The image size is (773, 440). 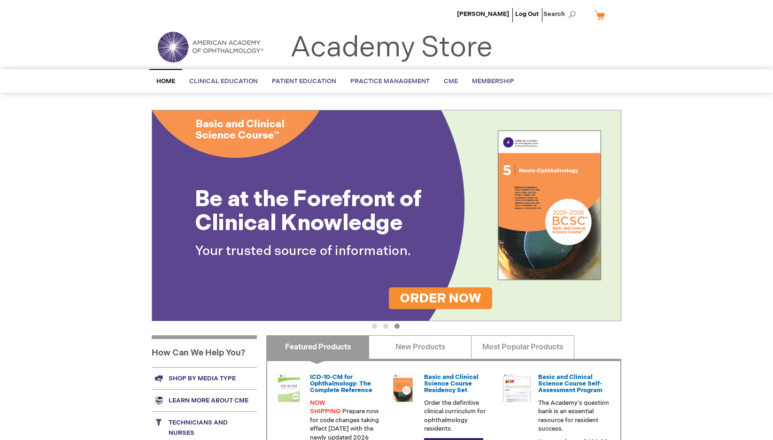 I want to click on span: Search, so click(x=561, y=14).